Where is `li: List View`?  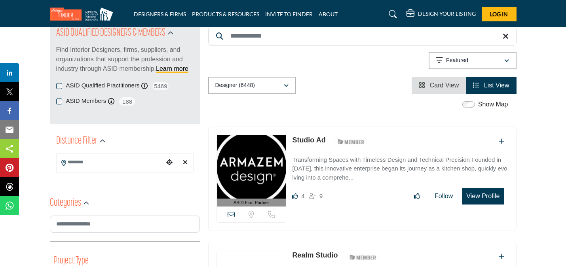
li: List View is located at coordinates (490, 85).